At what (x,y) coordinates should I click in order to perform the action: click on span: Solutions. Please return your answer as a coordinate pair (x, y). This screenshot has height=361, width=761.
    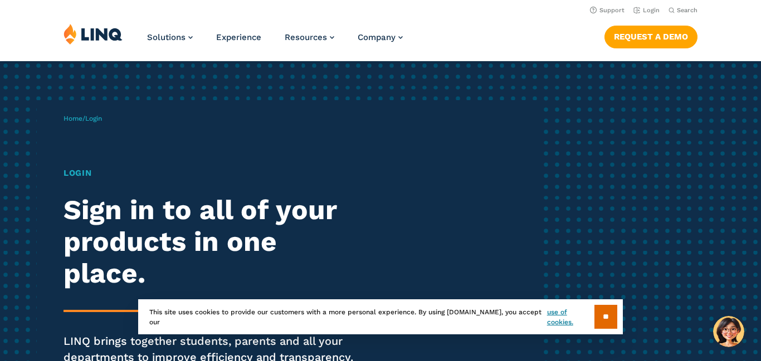
    Looking at the image, I should click on (166, 37).